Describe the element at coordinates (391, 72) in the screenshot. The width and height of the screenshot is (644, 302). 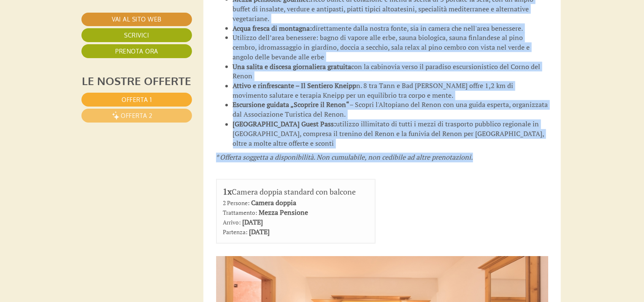
I see `li: con la cabinovia verso il paradiso escursionistico del Corno del Renon` at that location.